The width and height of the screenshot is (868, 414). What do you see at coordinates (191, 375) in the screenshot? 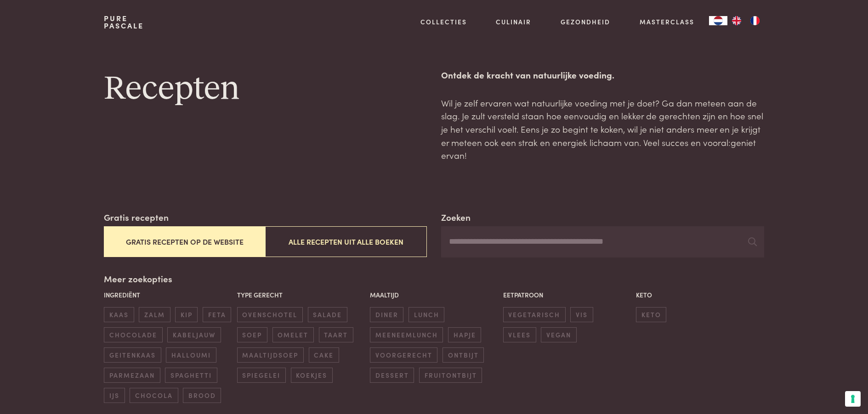
I see `span: spaghetti` at bounding box center [191, 375].